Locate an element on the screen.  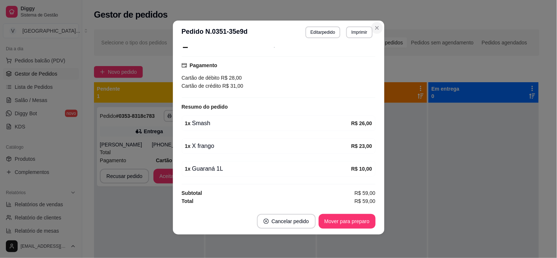
button: Editarpedido is located at coordinates (323, 32).